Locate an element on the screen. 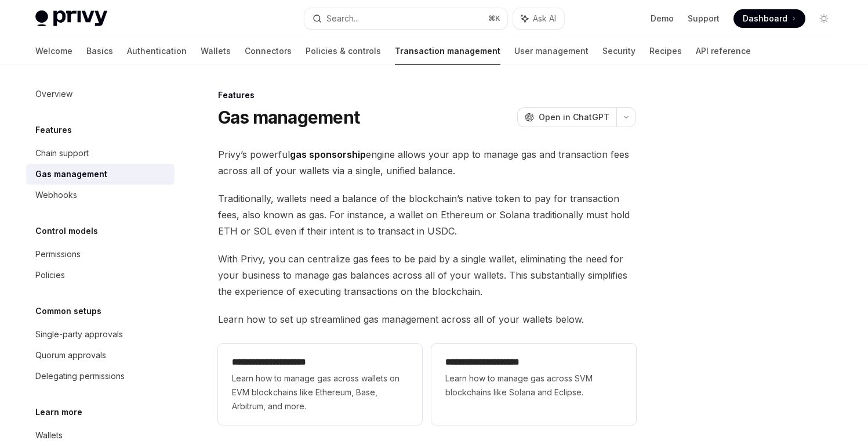 This screenshot has width=868, height=447. a: Welcome is located at coordinates (54, 51).